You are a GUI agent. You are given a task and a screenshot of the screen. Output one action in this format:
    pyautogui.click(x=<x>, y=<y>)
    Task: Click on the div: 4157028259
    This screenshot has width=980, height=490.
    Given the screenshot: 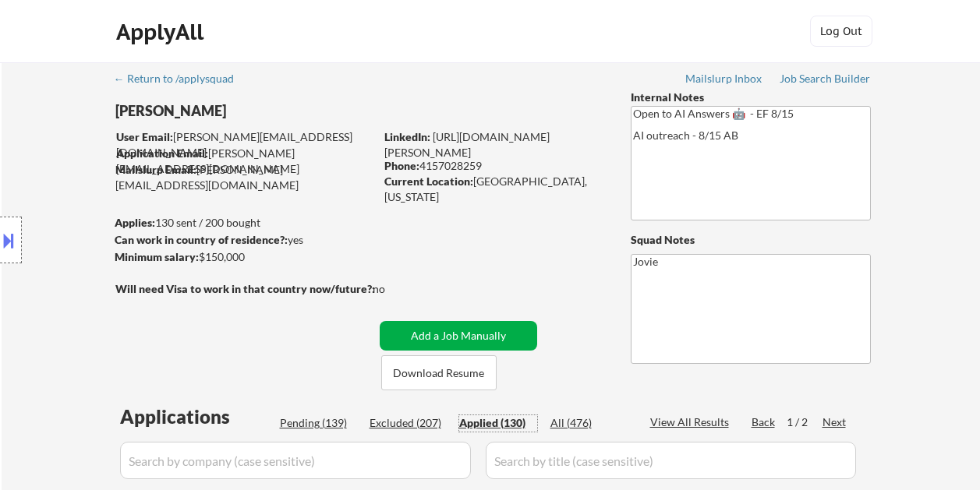 What is the action you would take?
    pyautogui.click(x=494, y=166)
    